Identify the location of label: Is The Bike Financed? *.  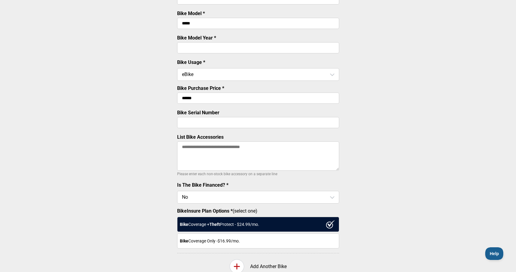
(203, 185).